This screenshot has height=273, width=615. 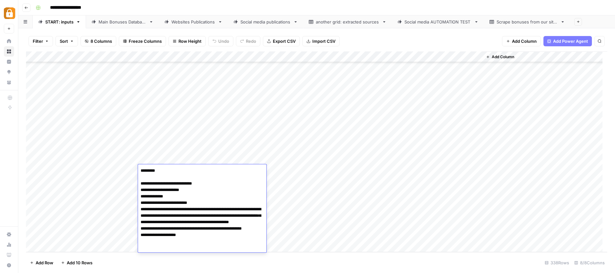 I want to click on a: Social media AUTOMATION TEST, so click(x=438, y=22).